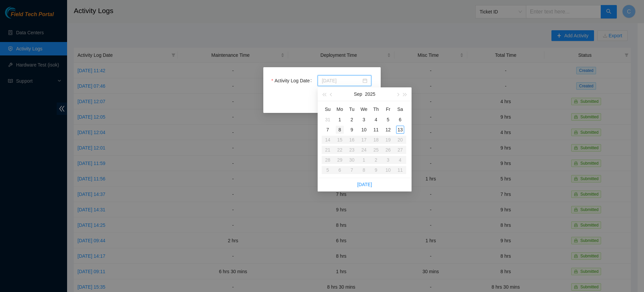 This screenshot has height=292, width=644. Describe the element at coordinates (370, 94) in the screenshot. I see `button: 2025` at that location.